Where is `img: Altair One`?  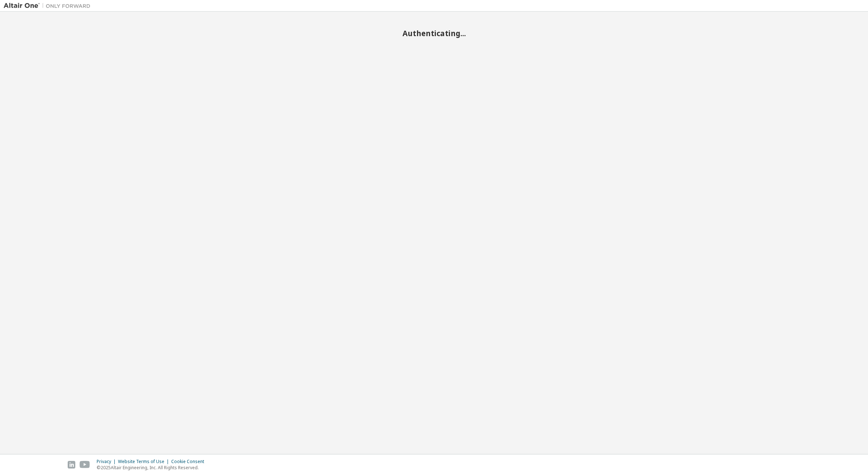
img: Altair One is located at coordinates (49, 5).